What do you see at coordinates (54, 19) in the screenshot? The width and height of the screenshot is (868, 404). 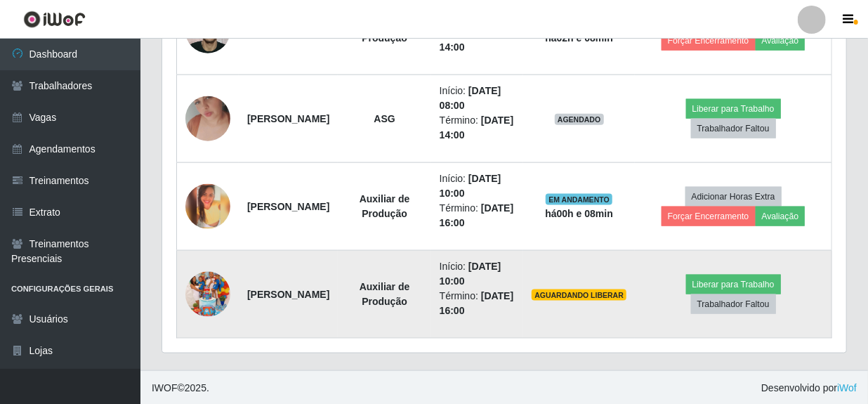 I see `img: CoreUI Logo` at bounding box center [54, 19].